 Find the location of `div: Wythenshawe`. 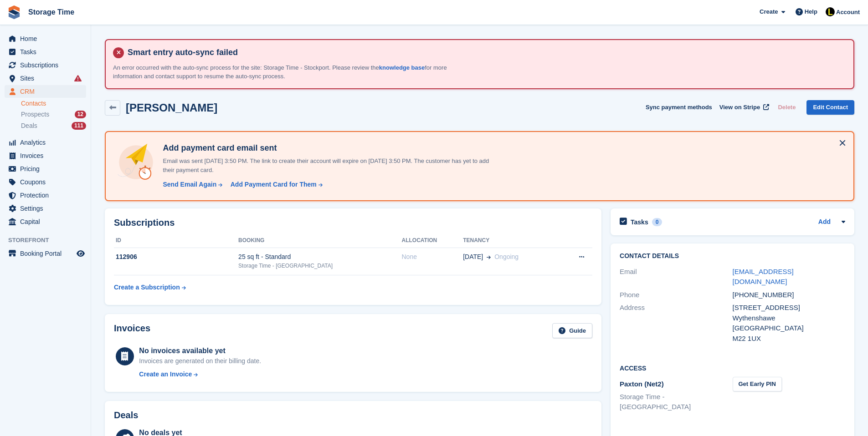

div: Wythenshawe is located at coordinates (788, 318).